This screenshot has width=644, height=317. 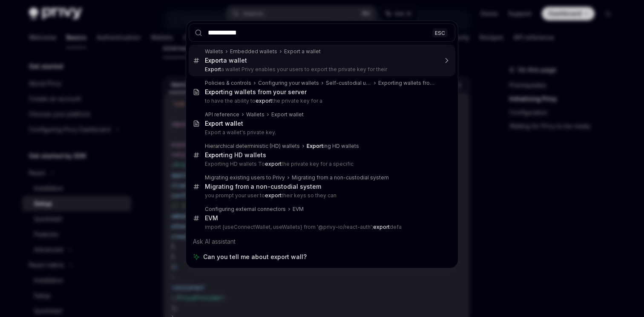 I want to click on div: Policies & controls, so click(x=228, y=83).